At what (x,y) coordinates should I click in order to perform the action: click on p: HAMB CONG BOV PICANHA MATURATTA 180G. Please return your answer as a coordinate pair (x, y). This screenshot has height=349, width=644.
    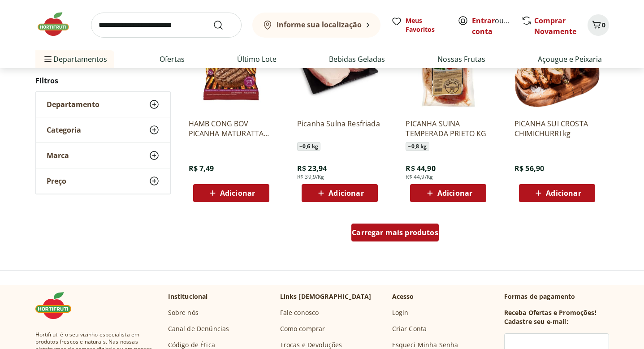
    Looking at the image, I should click on (231, 128).